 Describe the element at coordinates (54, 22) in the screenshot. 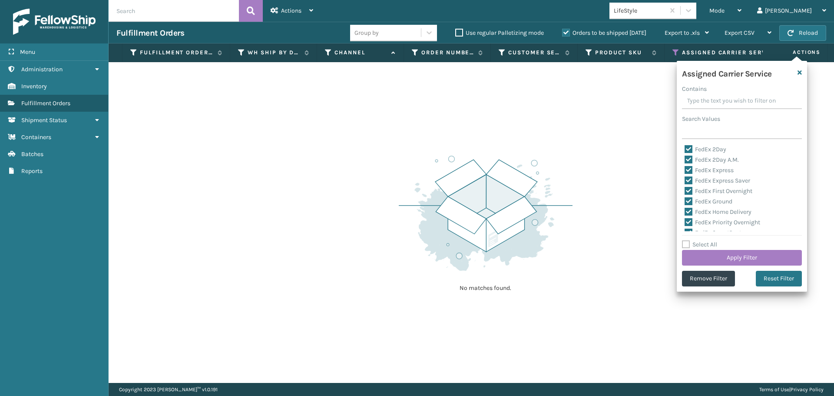

I see `img: logo` at that location.